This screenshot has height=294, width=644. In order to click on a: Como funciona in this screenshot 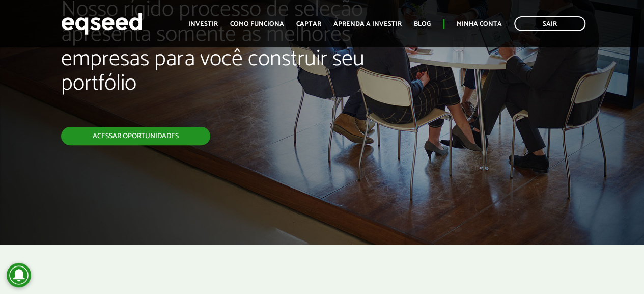, I will do `click(257, 24)`.